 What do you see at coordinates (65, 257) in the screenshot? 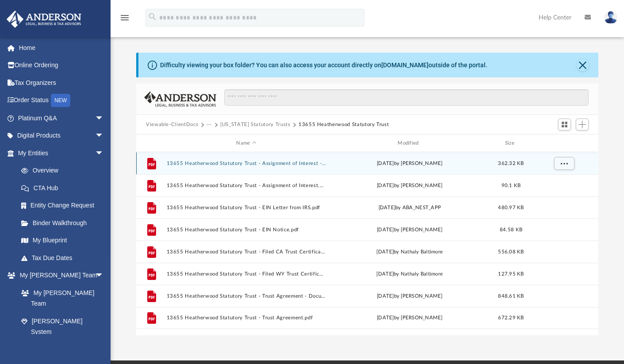
I see `a: Tax Due Dates` at bounding box center [65, 257].